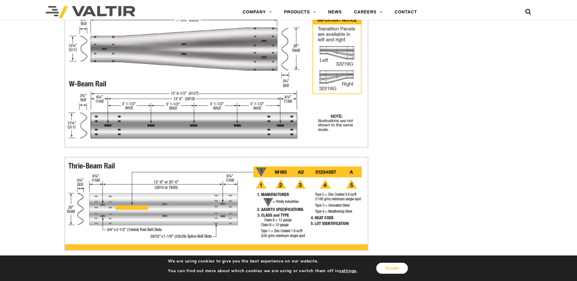 Image resolution: width=577 pixels, height=281 pixels. Describe the element at coordinates (335, 12) in the screenshot. I see `a: NEWS` at that location.